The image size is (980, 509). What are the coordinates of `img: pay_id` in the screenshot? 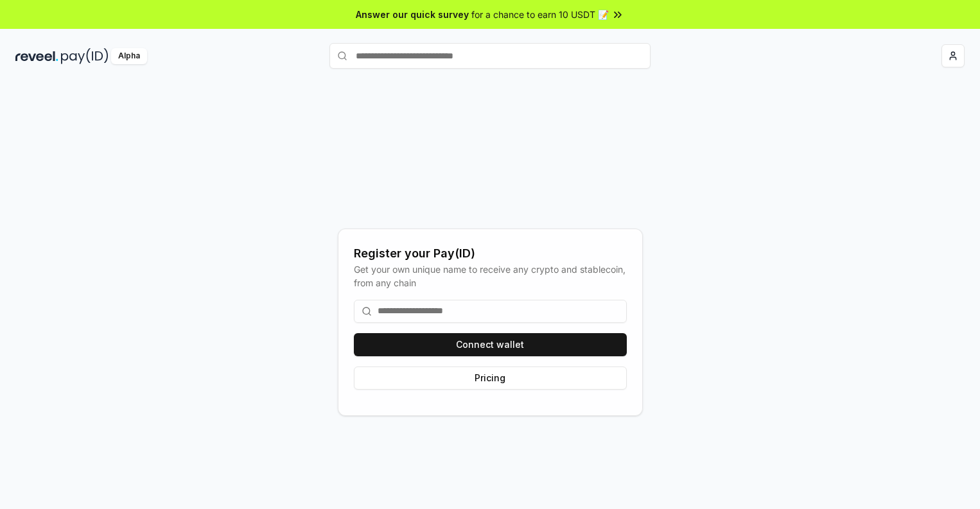 It's located at (85, 56).